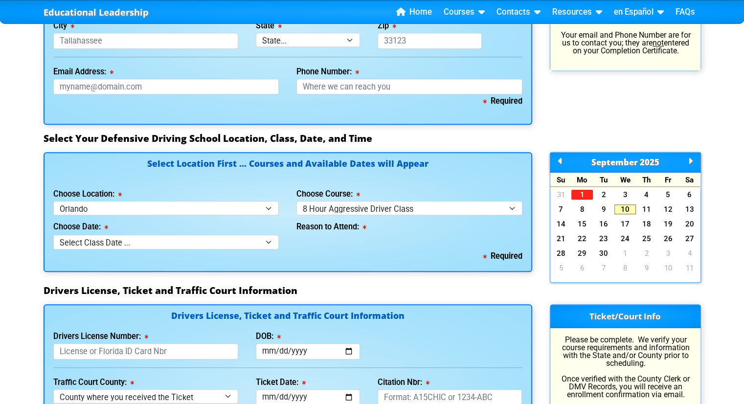  What do you see at coordinates (582, 253) in the screenshot?
I see `a: 29` at bounding box center [582, 253].